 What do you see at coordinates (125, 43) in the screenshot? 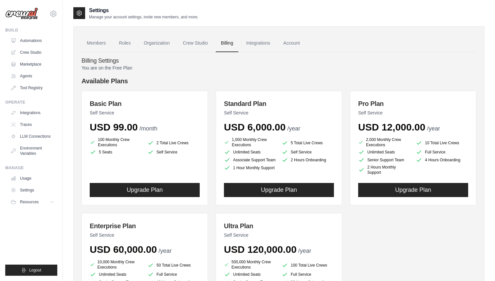
I see `a: Roles` at bounding box center [125, 43].